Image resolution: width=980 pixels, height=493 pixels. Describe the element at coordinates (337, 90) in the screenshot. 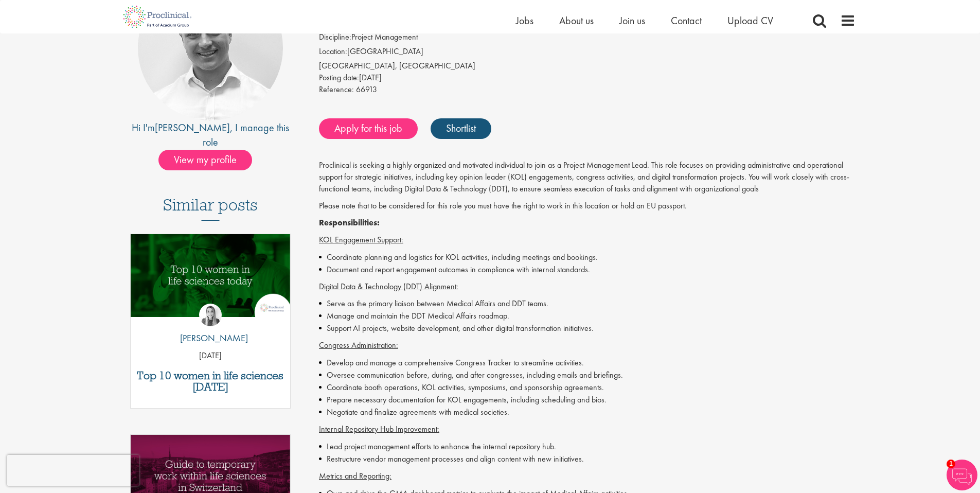

I see `label: Reference:` at that location.